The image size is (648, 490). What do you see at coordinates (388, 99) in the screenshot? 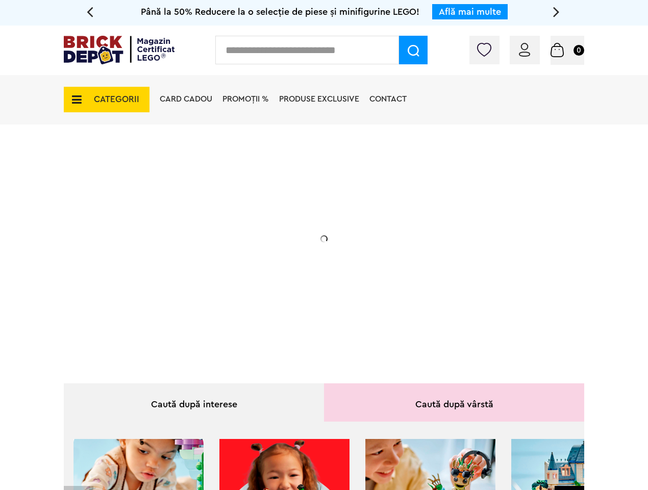
I see `span: Contact` at bounding box center [388, 99].